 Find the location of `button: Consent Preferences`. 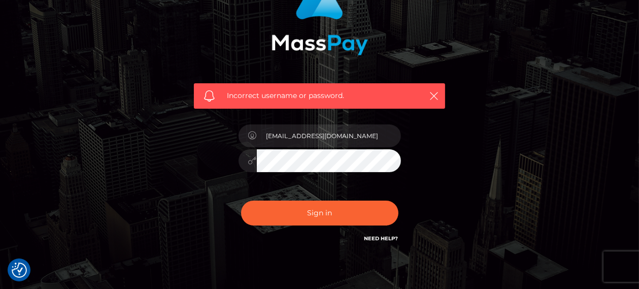

button: Consent Preferences is located at coordinates (19, 270).